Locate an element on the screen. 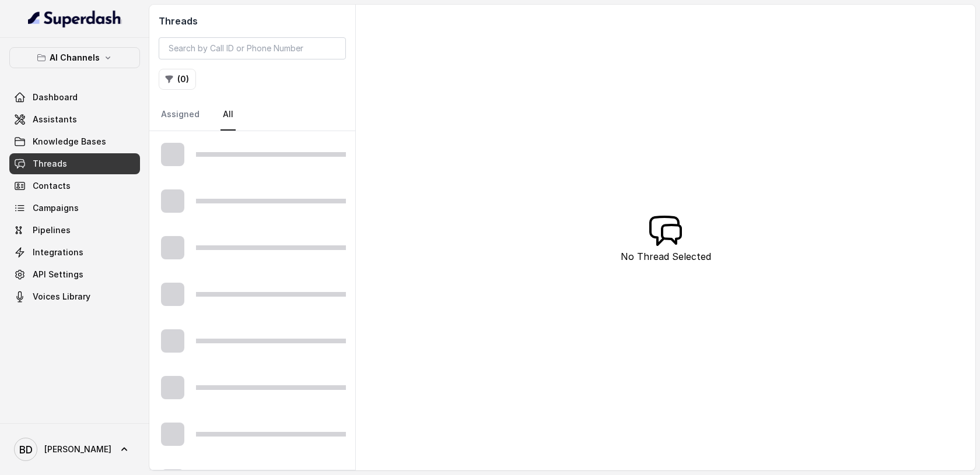 The height and width of the screenshot is (475, 980). a: Assigned is located at coordinates (181, 115).